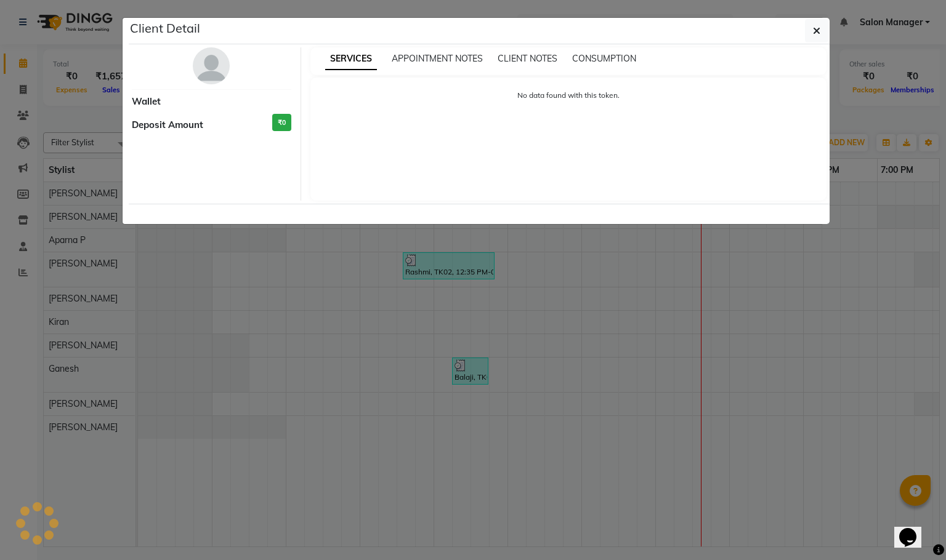  Describe the element at coordinates (281, 123) in the screenshot. I see `h3: ₹0` at that location.